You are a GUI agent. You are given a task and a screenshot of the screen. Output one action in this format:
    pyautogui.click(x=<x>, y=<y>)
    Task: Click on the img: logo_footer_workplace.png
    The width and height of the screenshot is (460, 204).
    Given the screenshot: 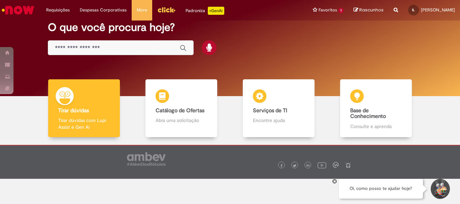 What is the action you would take?
    pyautogui.click(x=336, y=165)
    